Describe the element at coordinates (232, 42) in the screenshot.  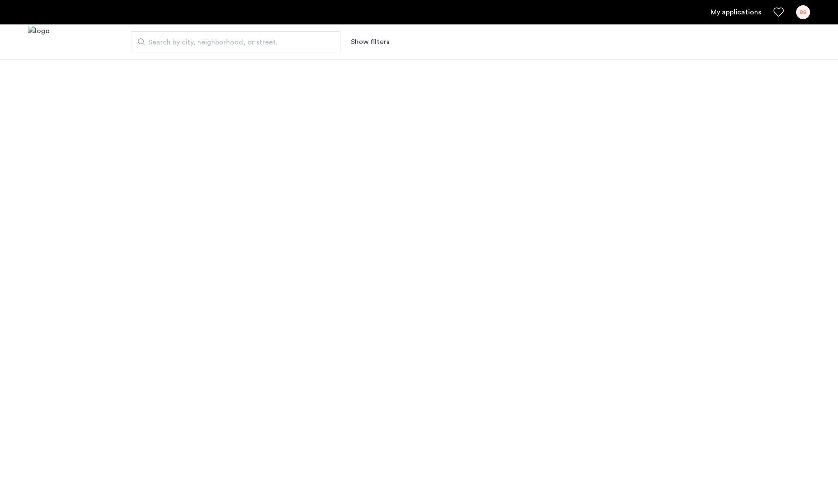
I see `span: Search by city, neighborhood, or street.` at that location.